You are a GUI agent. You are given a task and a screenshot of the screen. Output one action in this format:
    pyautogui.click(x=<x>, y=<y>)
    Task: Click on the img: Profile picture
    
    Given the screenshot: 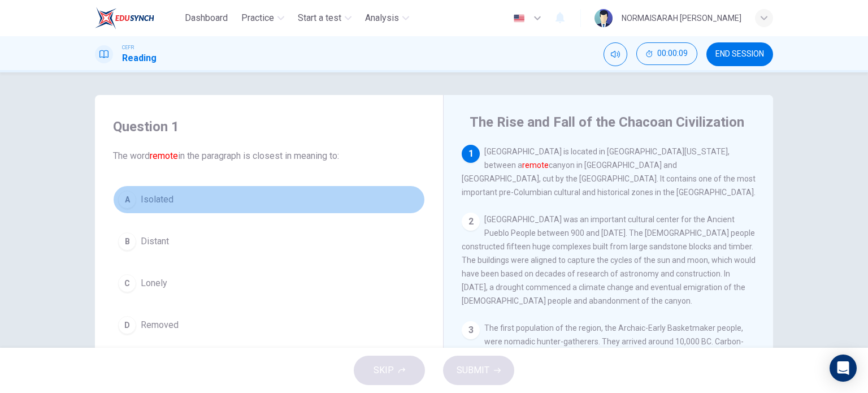 What is the action you would take?
    pyautogui.click(x=603, y=18)
    